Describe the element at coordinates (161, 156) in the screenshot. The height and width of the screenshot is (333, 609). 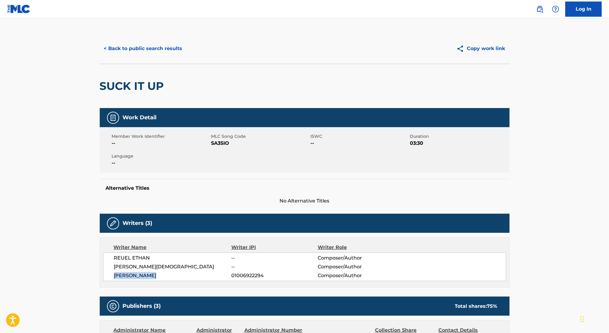
I see `span: Language` at that location.